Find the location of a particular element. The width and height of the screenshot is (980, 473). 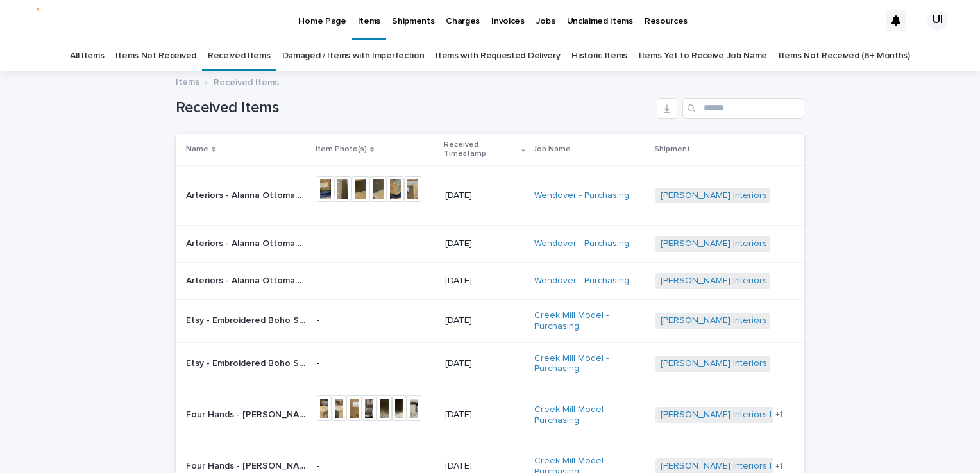

a: Items is located at coordinates (187, 80).